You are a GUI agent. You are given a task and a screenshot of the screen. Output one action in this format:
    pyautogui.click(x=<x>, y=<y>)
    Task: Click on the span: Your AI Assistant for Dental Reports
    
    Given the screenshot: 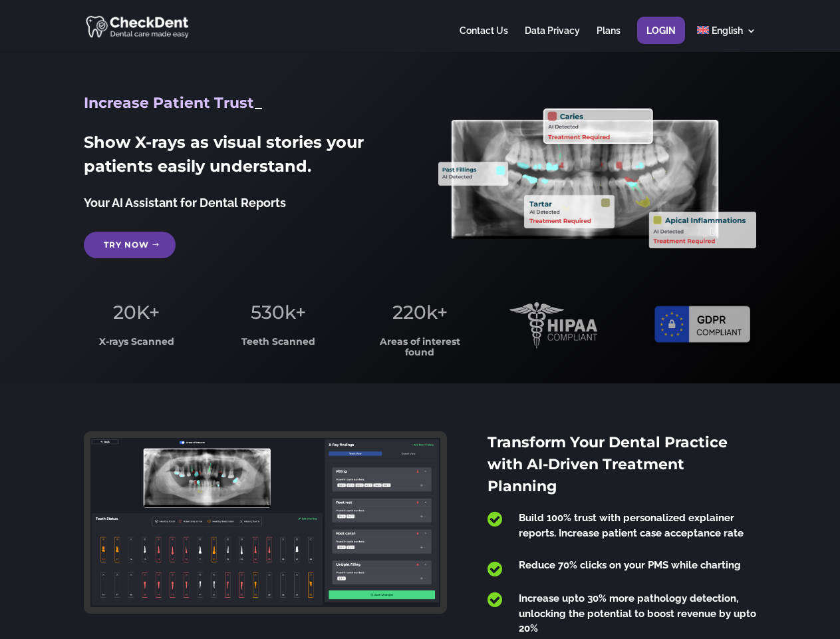 What is the action you would take?
    pyautogui.click(x=185, y=202)
    